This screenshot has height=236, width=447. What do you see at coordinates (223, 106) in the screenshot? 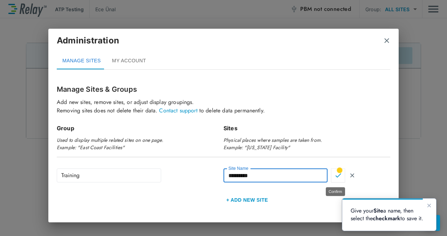
I see `p: Add new sites, remove sites, or adjust display groupings. Removing sites does not delete their da...` at bounding box center [223, 106].